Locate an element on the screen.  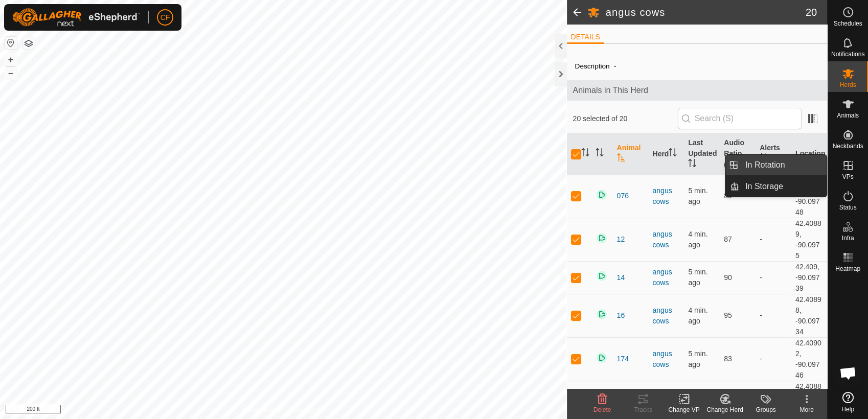
span: Animals is located at coordinates (847, 116).